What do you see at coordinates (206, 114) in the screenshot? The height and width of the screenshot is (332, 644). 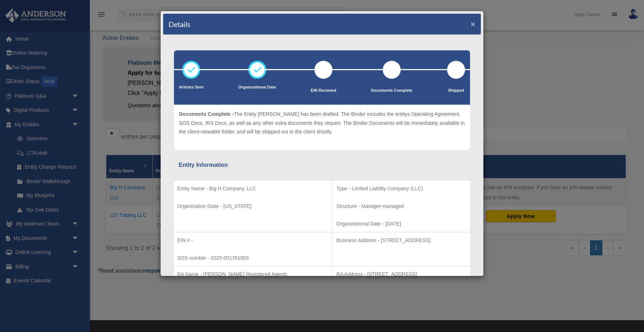 I see `span: Documents Complete -` at bounding box center [206, 114].